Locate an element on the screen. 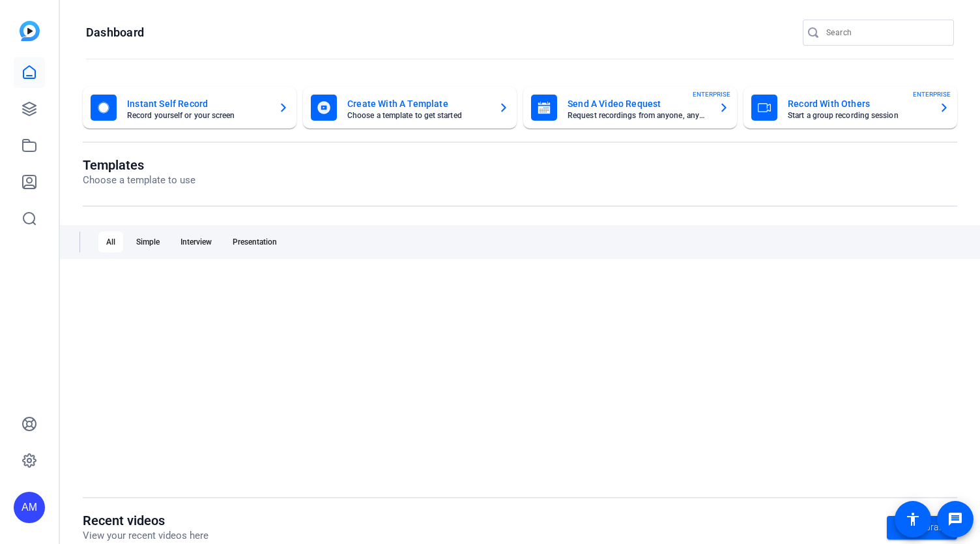  mat-card-subtitle: Record yourself or your screen is located at coordinates (198, 115).